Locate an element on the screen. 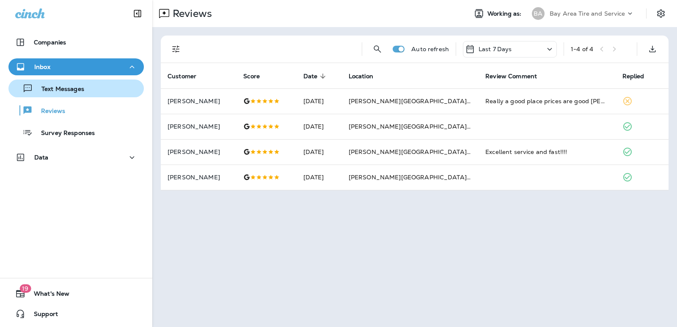 The width and height of the screenshot is (677, 327). button: Export as CSV is located at coordinates (652, 49).